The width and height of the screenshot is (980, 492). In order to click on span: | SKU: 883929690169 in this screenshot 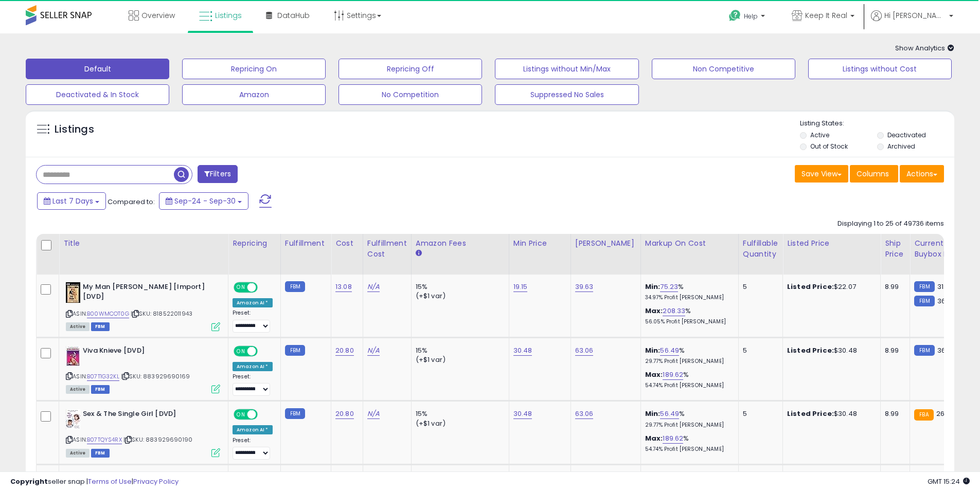, I will do `click(155, 376)`.